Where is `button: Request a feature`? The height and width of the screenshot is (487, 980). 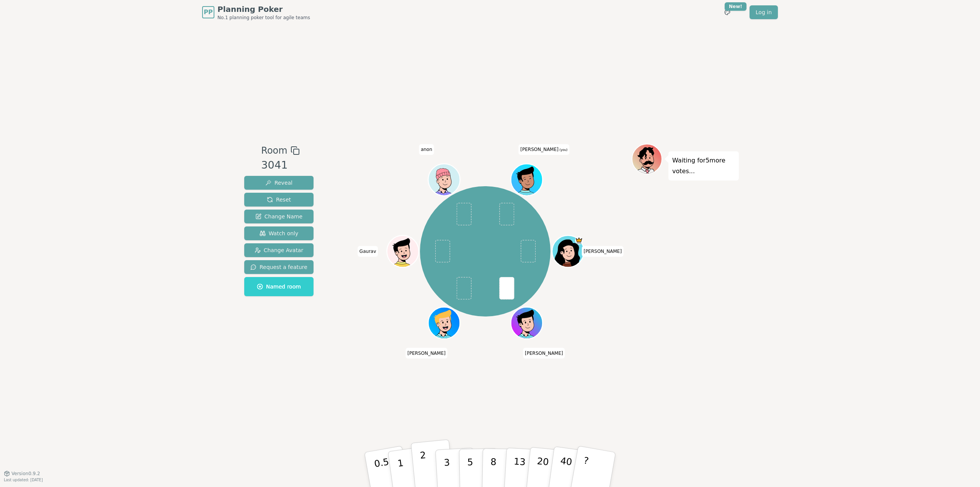
button: Request a feature is located at coordinates (279, 267).